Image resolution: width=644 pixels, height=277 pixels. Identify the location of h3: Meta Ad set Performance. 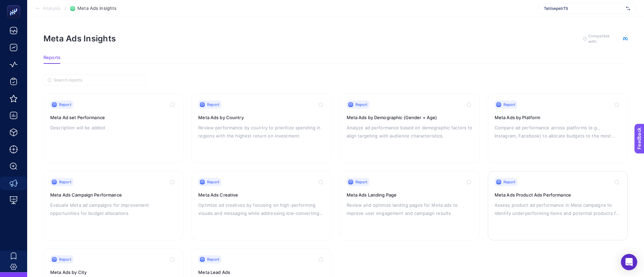
(114, 118).